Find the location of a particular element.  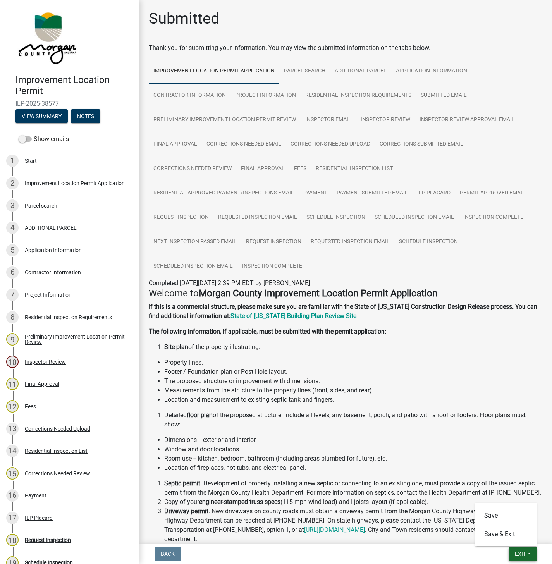

div: Thank you for submitting your information. You may view the submitted information on the tabs below. is located at coordinates (345, 48).